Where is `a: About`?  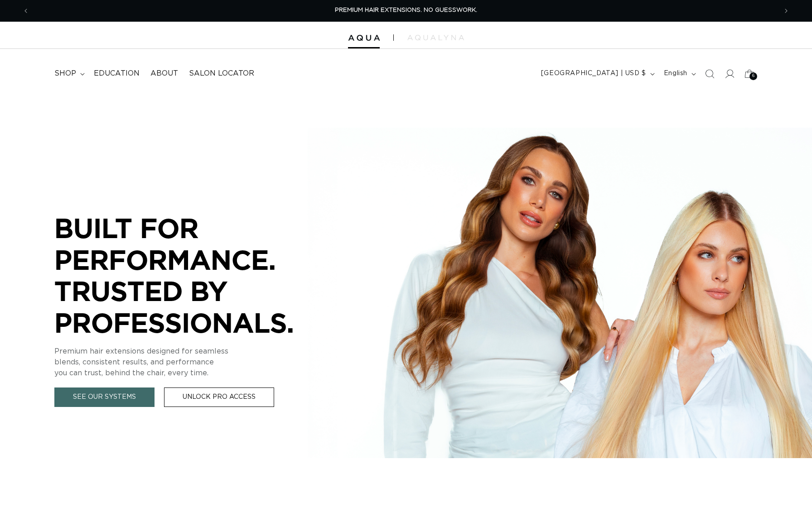 a: About is located at coordinates (164, 73).